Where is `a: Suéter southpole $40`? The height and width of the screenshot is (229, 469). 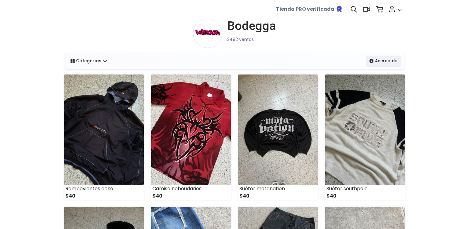 a: Suéter southpole $40 is located at coordinates (365, 137).